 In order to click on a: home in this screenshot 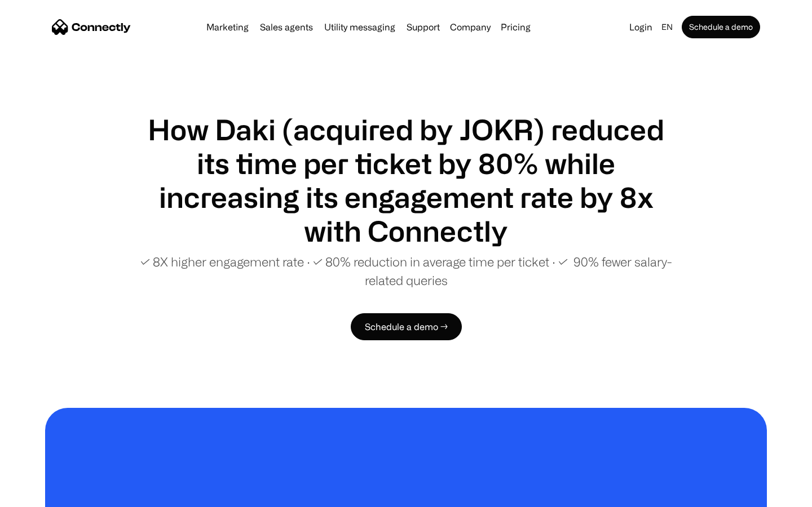, I will do `click(91, 27)`.